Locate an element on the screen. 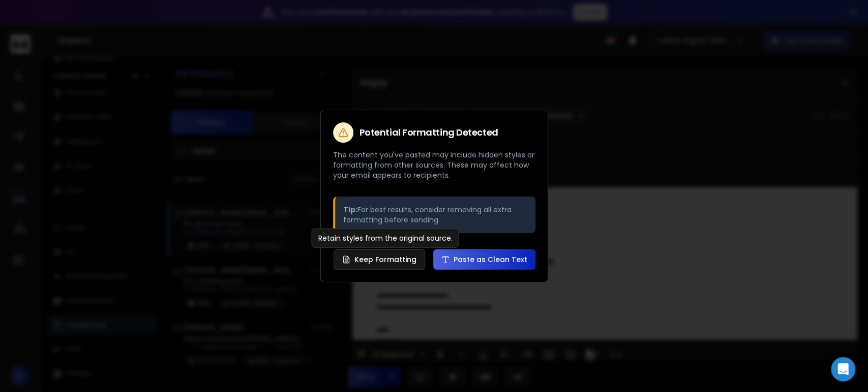 Image resolution: width=868 pixels, height=392 pixels. h2: Potential Formatting Detected is located at coordinates (429, 132).